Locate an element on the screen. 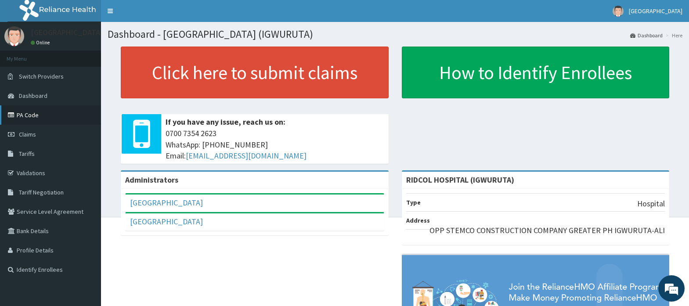 The width and height of the screenshot is (689, 306). a: Click here to submit claims is located at coordinates (255, 72).